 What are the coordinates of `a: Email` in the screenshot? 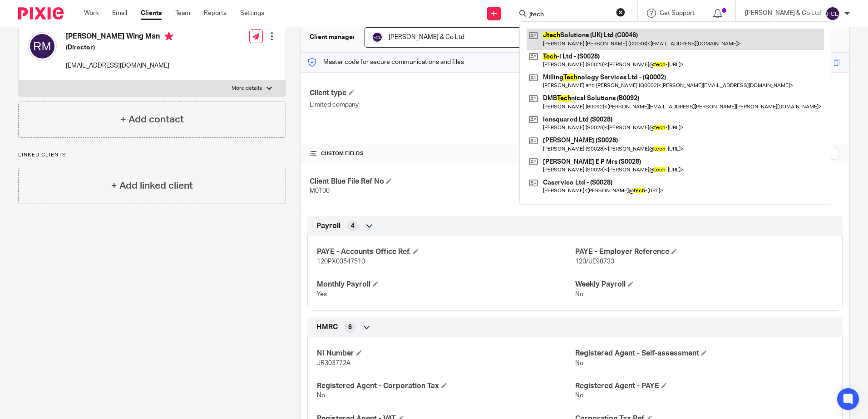 It's located at (119, 13).